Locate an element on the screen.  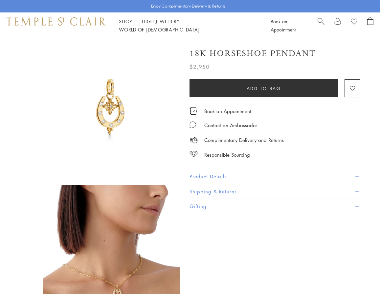
a: View Wishlist is located at coordinates (354, 22).